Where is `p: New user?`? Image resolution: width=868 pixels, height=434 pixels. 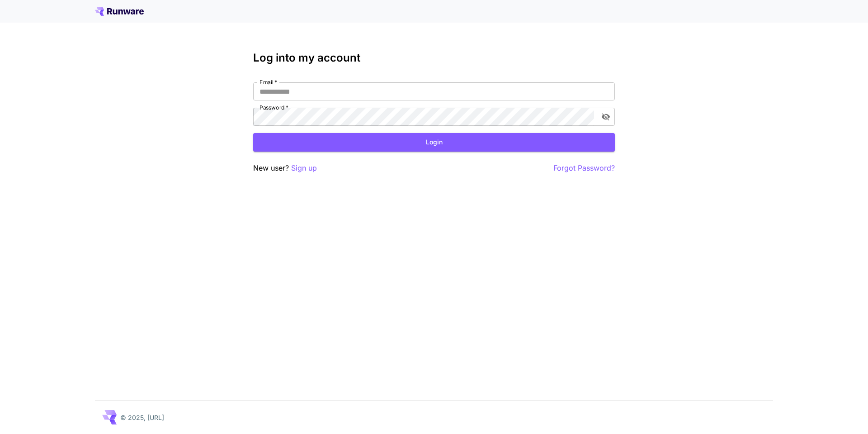 p: New user? is located at coordinates (285, 167).